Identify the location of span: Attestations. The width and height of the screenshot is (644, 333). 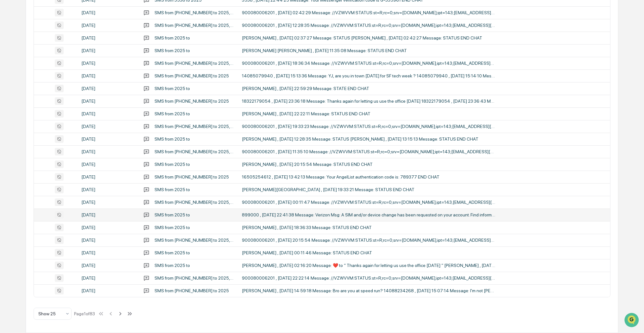
(65, 83).